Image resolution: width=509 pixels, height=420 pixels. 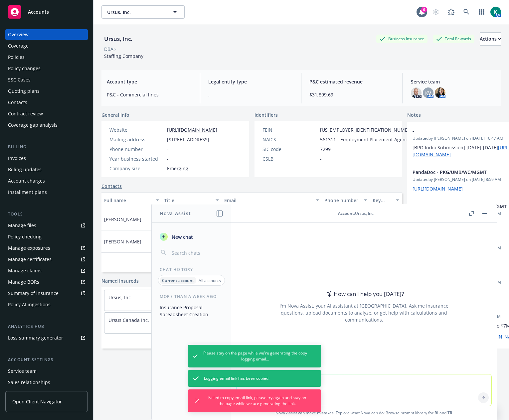 What do you see at coordinates (33, 125) in the screenshot?
I see `div: Coverage gap analysis` at bounding box center [33, 125].